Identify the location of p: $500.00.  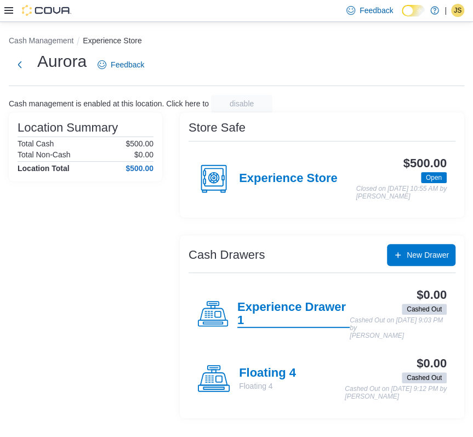
(139, 144).